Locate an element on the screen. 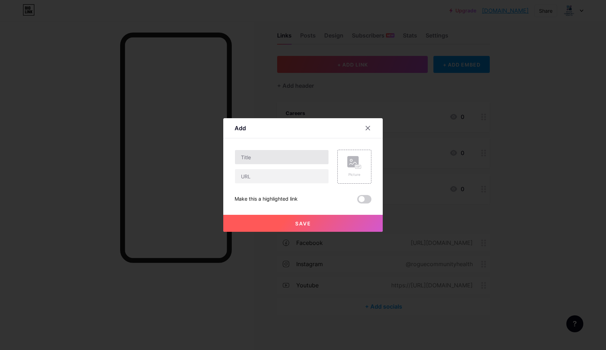 The image size is (606, 350). button: Save is located at coordinates (303, 223).